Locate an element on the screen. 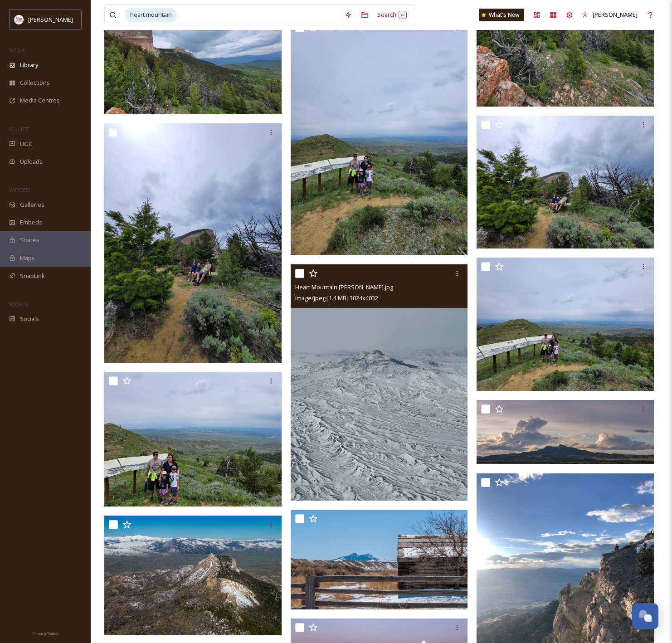 The height and width of the screenshot is (643, 672). span: SOCIALS is located at coordinates (18, 304).